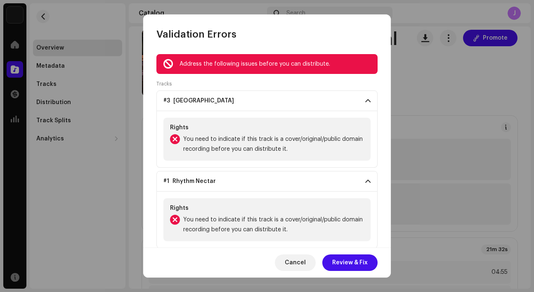 Image resolution: width=534 pixels, height=292 pixels. Describe the element at coordinates (164, 84) in the screenshot. I see `label: Tracks` at that location.